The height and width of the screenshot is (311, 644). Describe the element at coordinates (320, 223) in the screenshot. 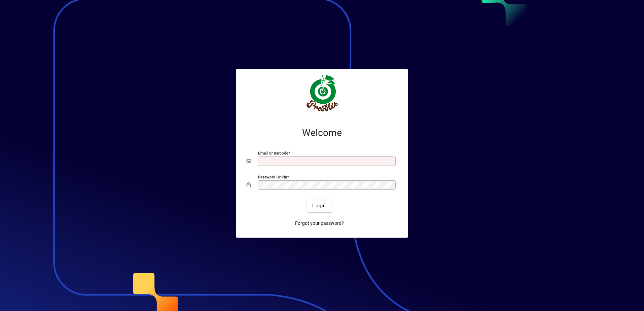

I see `span: Forgot your password?` at that location.